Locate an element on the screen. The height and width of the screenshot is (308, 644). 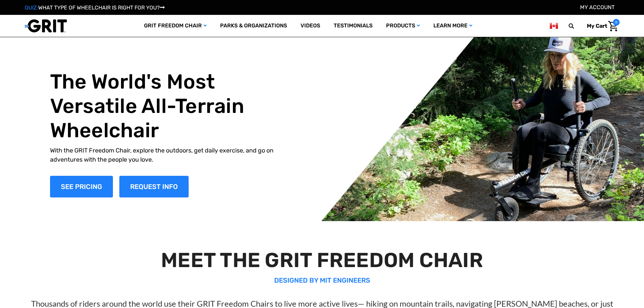
p: DESIGNED BY MIT ENGINEERS is located at coordinates (322, 280).